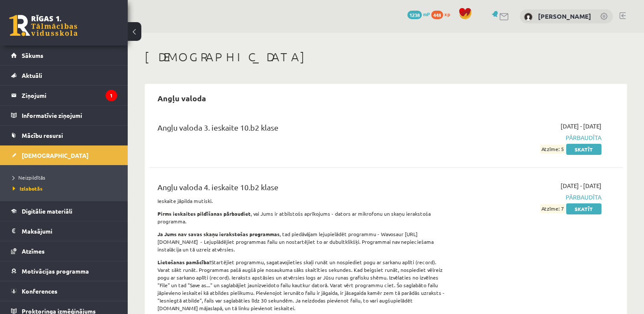  What do you see at coordinates (303, 285) in the screenshot?
I see `p: Startējiet programmu, sagatavojieties skaļi runāt un nospiediet pogu ar sarkanu aplīti (record). ...` at bounding box center [303, 285].